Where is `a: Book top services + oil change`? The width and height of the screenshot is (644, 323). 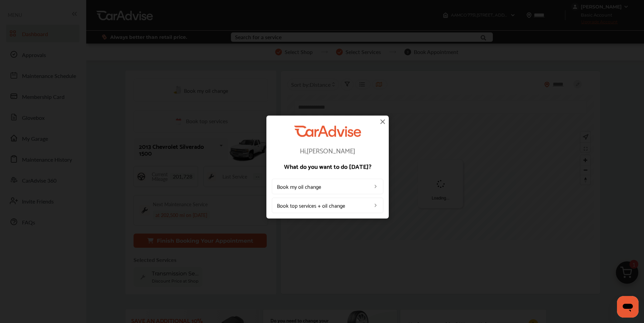
a: Book top services + oil change is located at coordinates (328, 206).